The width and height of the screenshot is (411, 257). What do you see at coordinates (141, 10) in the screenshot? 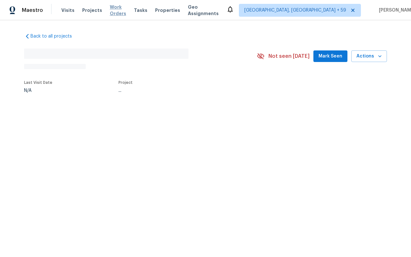
I see `span: Tasks` at bounding box center [141, 10].